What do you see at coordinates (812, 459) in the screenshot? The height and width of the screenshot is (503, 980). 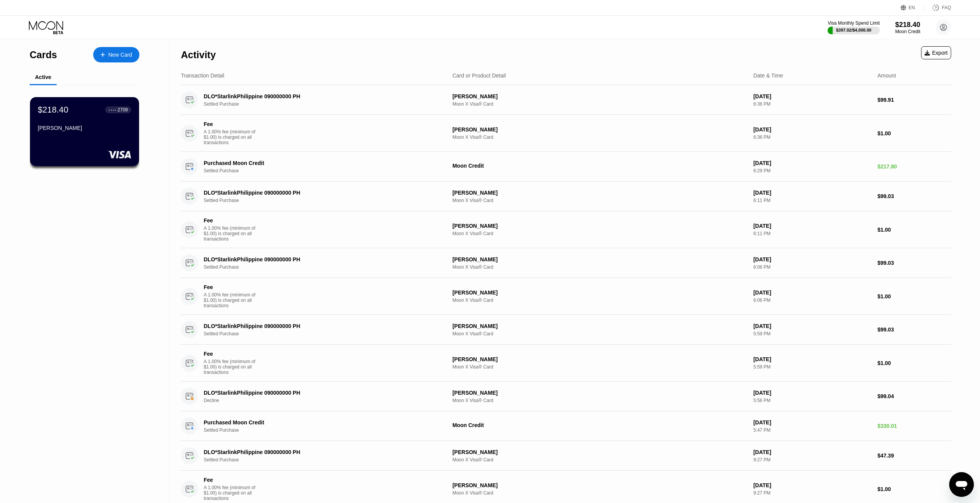 I see `div: 9:27 PM` at bounding box center [812, 459].